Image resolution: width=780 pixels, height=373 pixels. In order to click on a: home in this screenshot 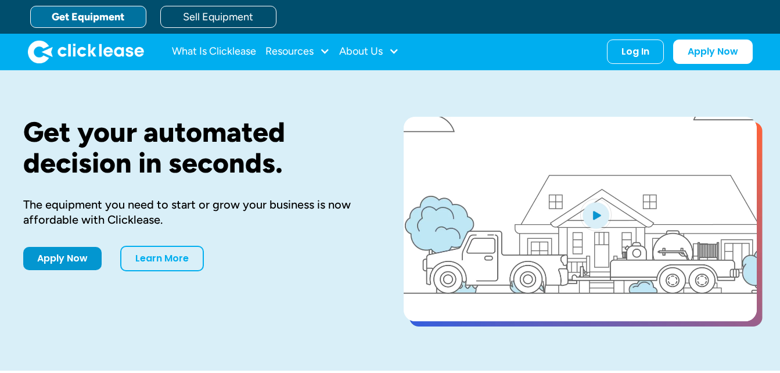, I will do `click(86, 52)`.